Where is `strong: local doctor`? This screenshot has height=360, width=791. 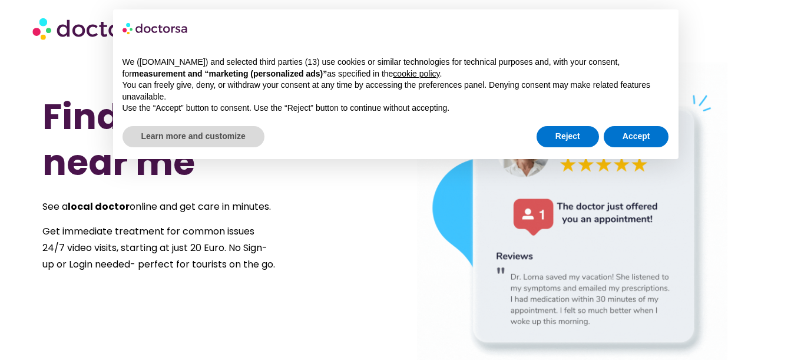 strong: local doctor is located at coordinates (98, 206).